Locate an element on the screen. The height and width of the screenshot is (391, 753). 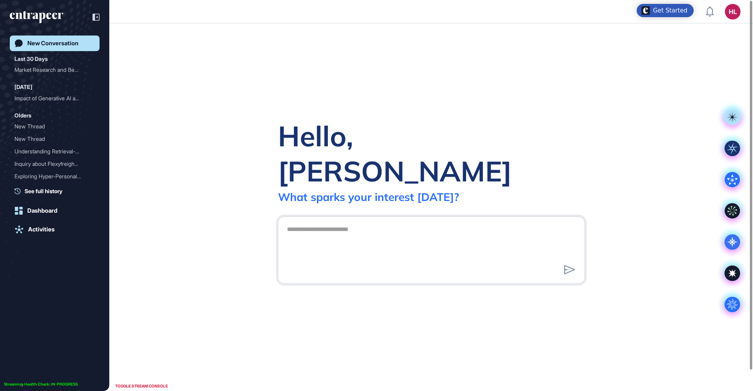
button: HL is located at coordinates (733, 12).